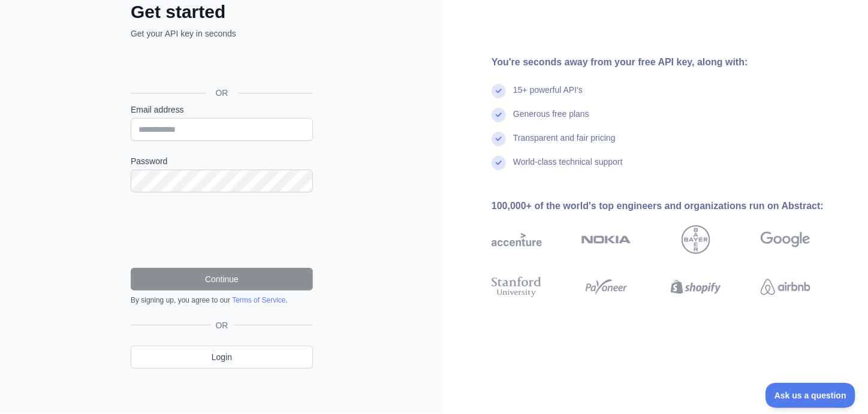  Describe the element at coordinates (222, 110) in the screenshot. I see `label: Email address` at that location.